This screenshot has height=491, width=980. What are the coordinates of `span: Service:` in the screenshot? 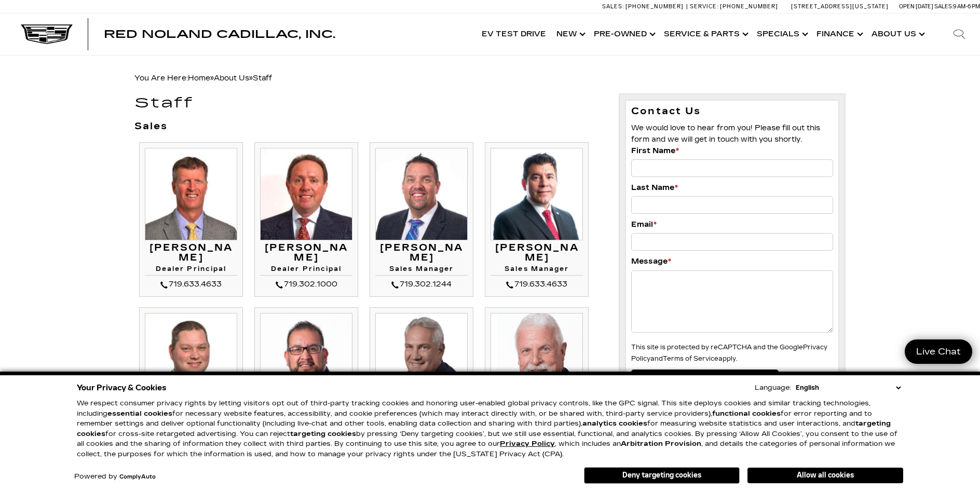 It's located at (704, 6).